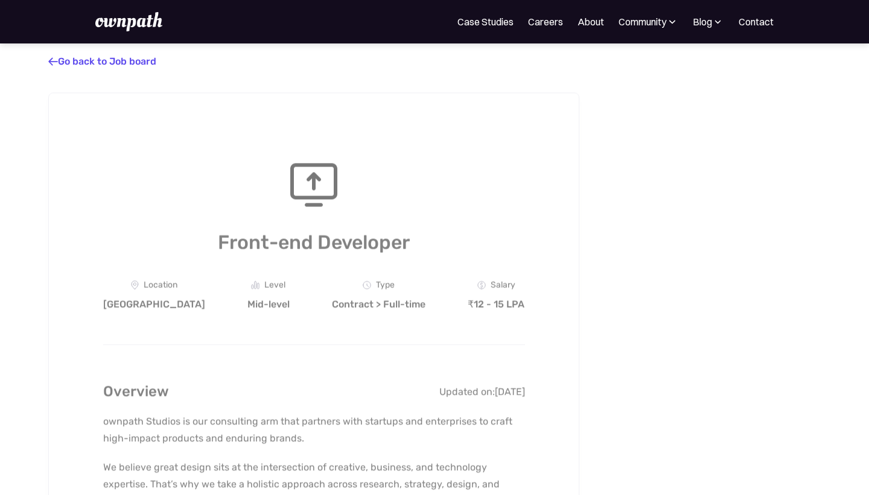 The width and height of the screenshot is (869, 495). What do you see at coordinates (160, 285) in the screenshot?
I see `div: Location` at bounding box center [160, 285].